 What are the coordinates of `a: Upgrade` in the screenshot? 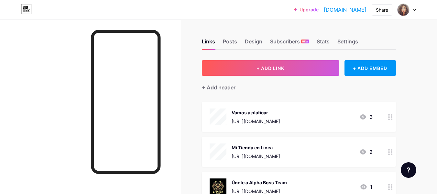 It's located at (306, 10).